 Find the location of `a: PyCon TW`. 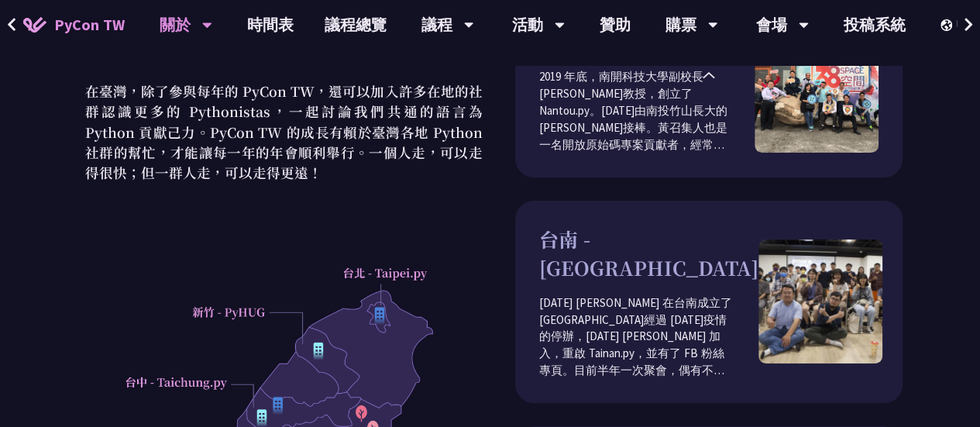

a: PyCon TW is located at coordinates (74, 25).